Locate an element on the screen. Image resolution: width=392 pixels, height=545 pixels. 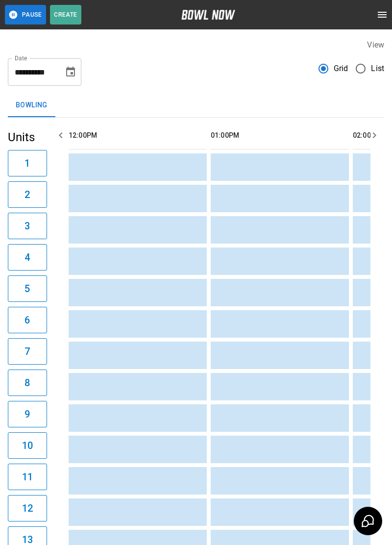
h6: 1 is located at coordinates (27, 163).